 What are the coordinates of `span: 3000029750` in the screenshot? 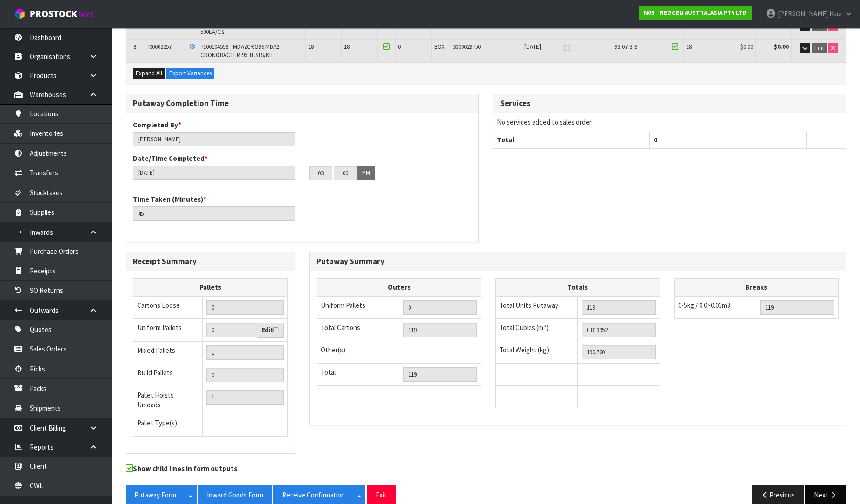 It's located at (467, 47).